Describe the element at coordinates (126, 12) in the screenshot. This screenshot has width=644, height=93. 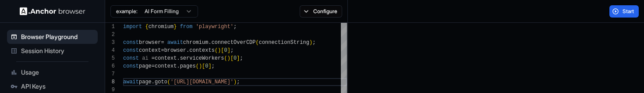
I see `span: example:` at that location.